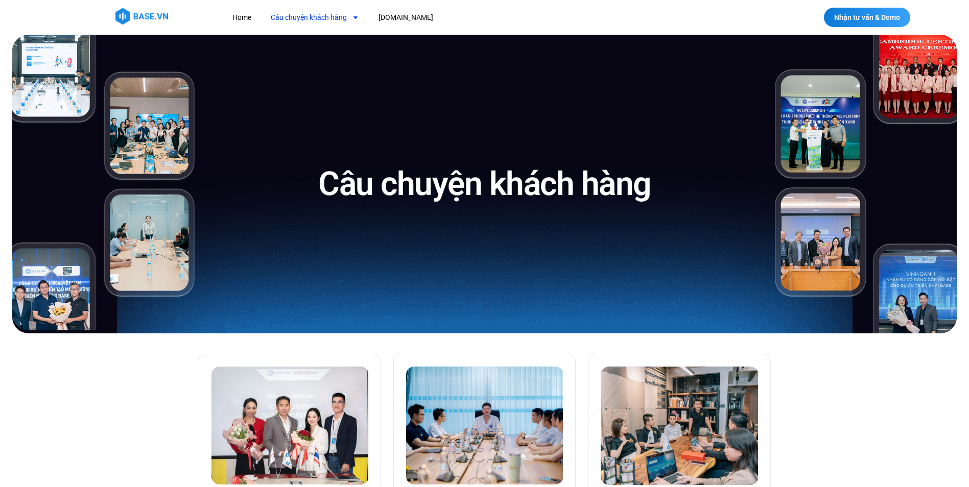 Image resolution: width=969 pixels, height=487 pixels. Describe the element at coordinates (484, 184) in the screenshot. I see `h1: Câu chuyện khách hàng` at that location.